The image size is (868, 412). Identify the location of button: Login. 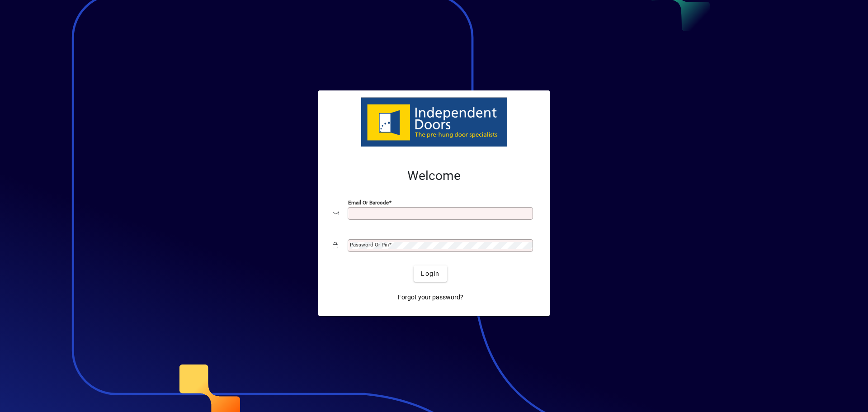
(430, 273).